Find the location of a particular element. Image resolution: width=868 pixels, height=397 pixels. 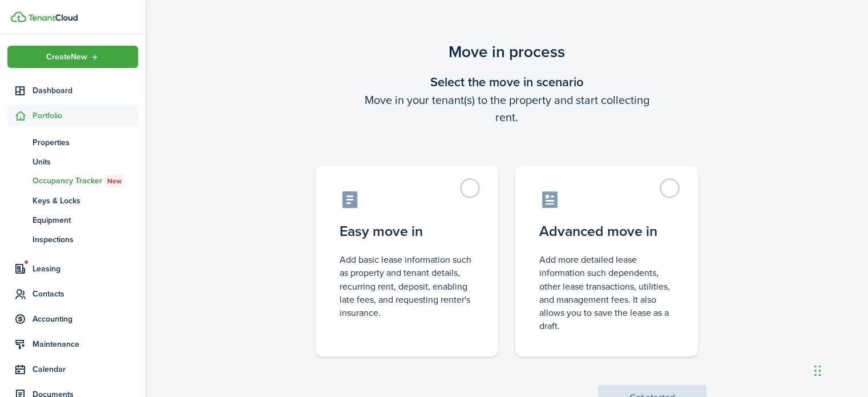

span: Accounting is located at coordinates (85, 319).